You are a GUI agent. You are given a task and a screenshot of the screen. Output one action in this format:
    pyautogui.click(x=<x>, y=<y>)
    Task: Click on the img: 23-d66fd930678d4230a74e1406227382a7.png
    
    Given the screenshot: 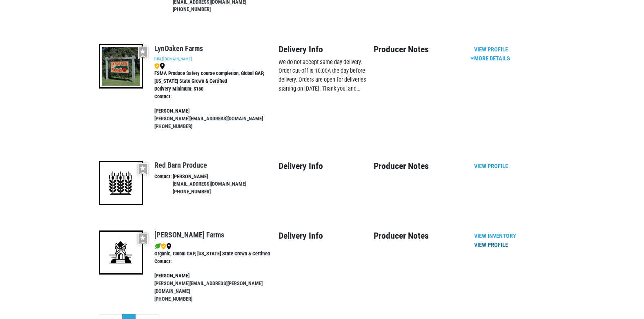 What is the action you would take?
    pyautogui.click(x=121, y=183)
    